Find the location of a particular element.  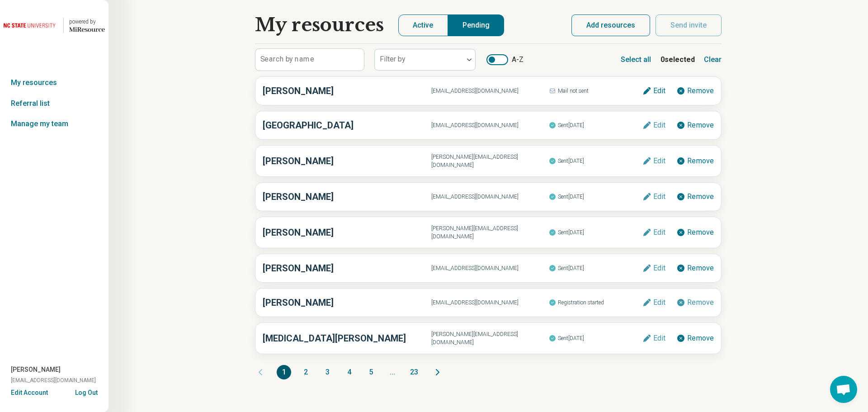

div: powered by is located at coordinates (87, 22).